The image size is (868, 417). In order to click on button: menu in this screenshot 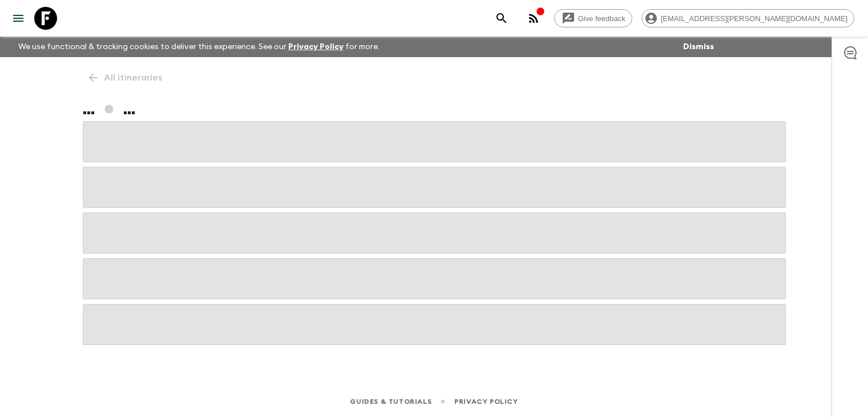, I will do `click(18, 18)`.